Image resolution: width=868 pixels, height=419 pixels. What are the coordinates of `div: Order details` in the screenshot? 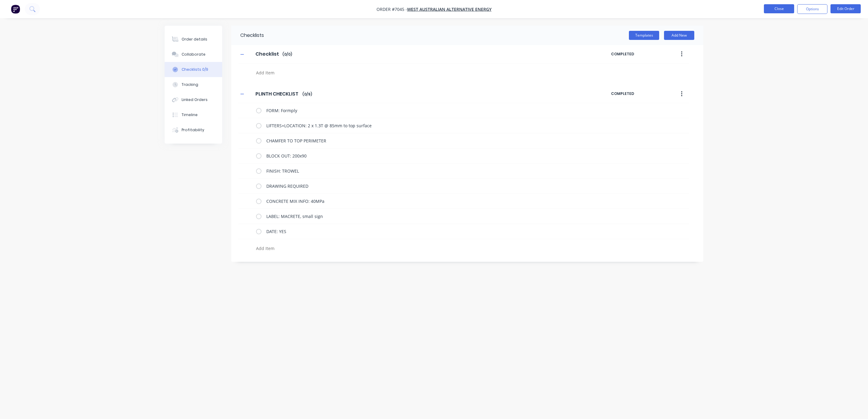 It's located at (194, 40).